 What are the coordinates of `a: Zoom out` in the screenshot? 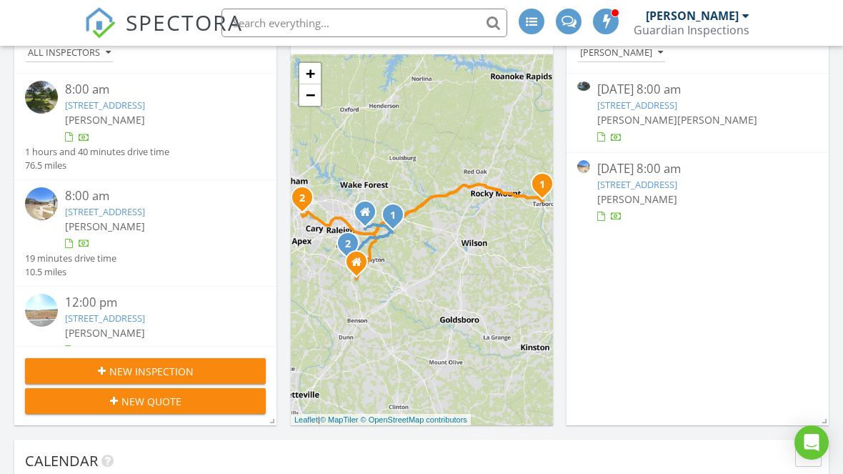 It's located at (310, 95).